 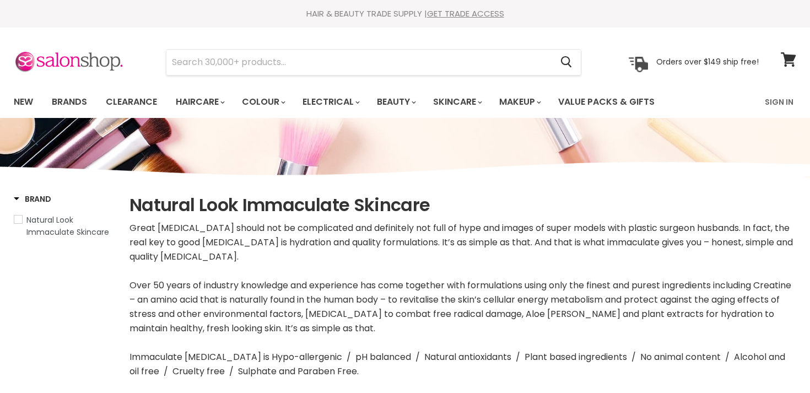 I want to click on a: Colour, so click(x=263, y=102).